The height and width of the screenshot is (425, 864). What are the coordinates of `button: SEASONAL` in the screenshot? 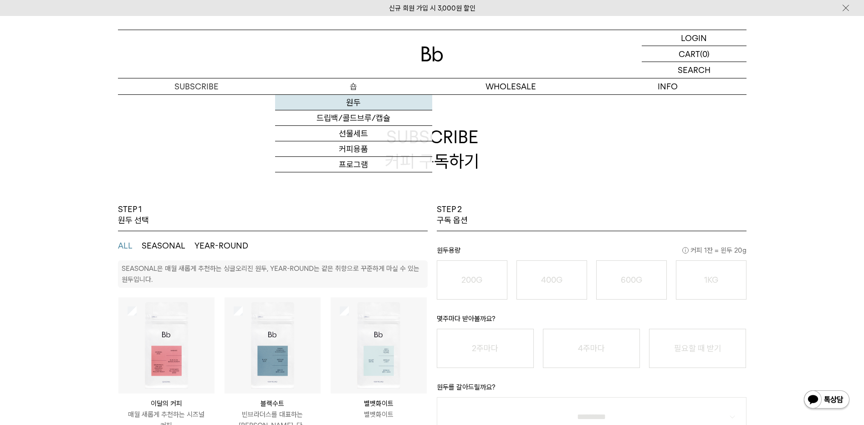 It's located at (164, 246).